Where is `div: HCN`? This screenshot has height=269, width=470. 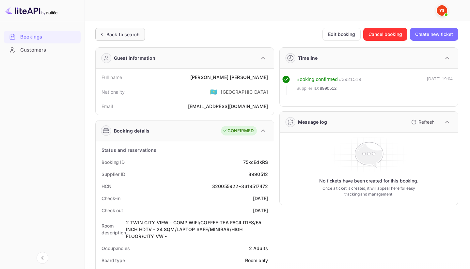
div: HCN is located at coordinates (106, 186).